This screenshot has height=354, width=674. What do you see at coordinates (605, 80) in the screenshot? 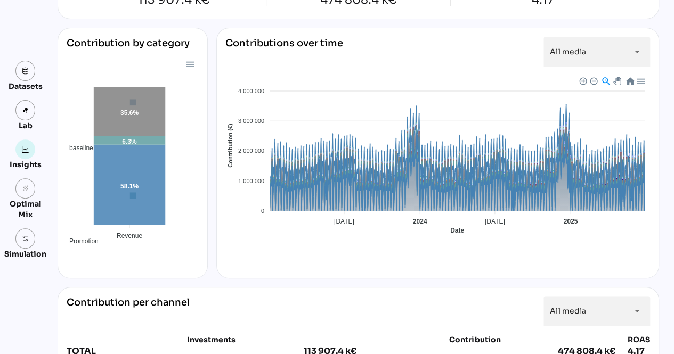
I see `div: Selection Zoom` at bounding box center [605, 80].